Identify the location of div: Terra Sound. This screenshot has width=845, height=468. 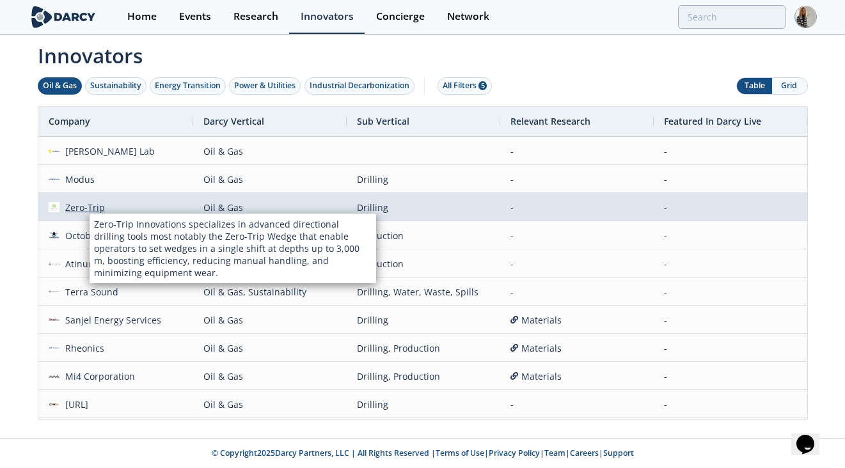
(89, 292).